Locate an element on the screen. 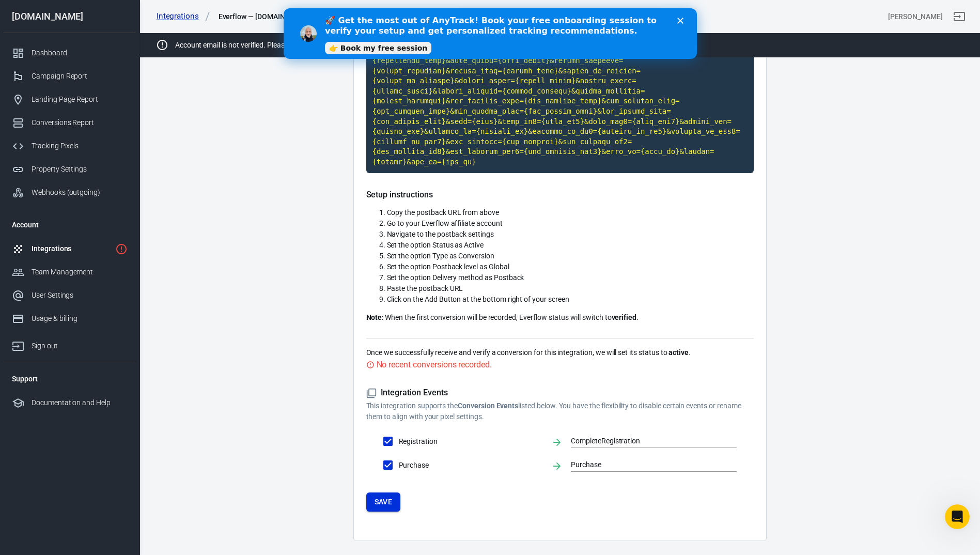 Image resolution: width=980 pixels, height=555 pixels. div: User Settings is located at coordinates (79, 295).